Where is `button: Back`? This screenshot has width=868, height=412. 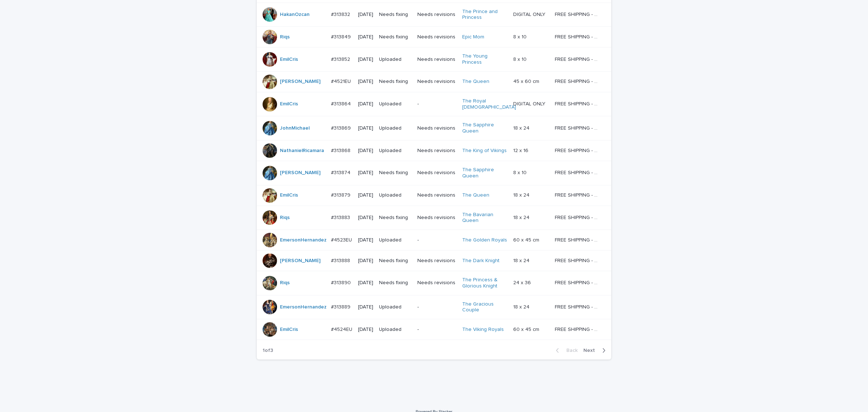 button: Back is located at coordinates (565, 350).